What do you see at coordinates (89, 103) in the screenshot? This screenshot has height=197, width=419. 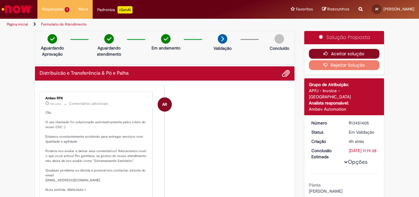 I see `small: Comentários adicionais` at bounding box center [89, 103].